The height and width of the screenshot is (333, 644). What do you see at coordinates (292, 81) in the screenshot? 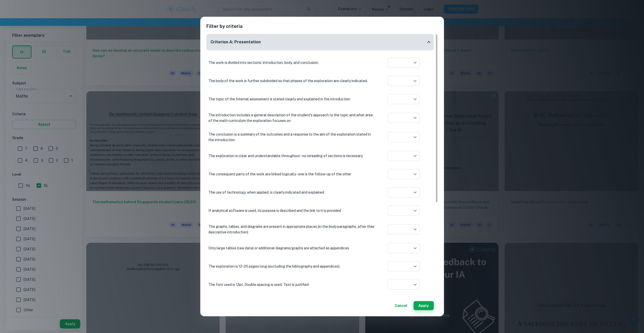
I see `p: The body of the work is further subdivided so that phases of the exploration are clearly indicated.` at bounding box center [292, 81].